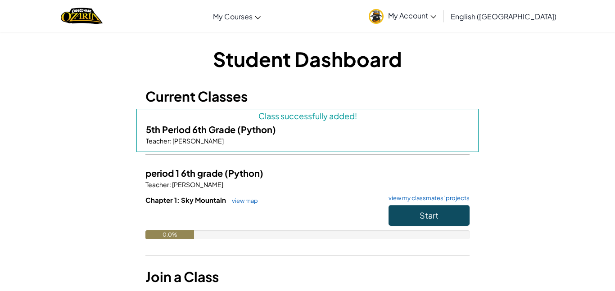 Image resolution: width=615 pixels, height=291 pixels. Describe the element at coordinates (81, 16) in the screenshot. I see `img: Home` at that location.